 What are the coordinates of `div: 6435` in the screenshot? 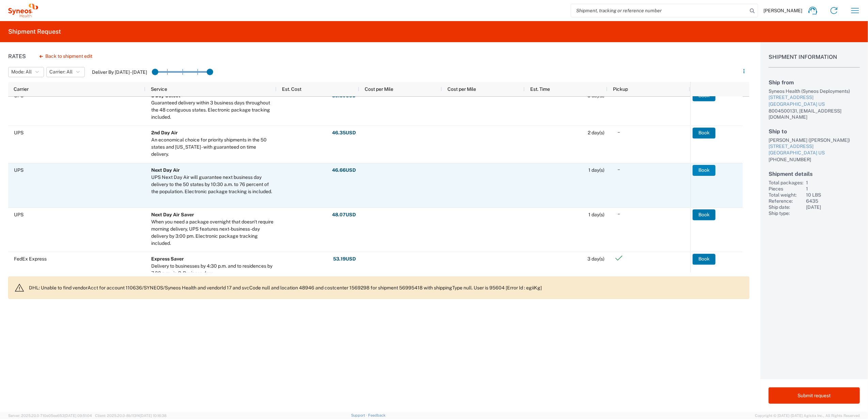 It's located at (833, 201).